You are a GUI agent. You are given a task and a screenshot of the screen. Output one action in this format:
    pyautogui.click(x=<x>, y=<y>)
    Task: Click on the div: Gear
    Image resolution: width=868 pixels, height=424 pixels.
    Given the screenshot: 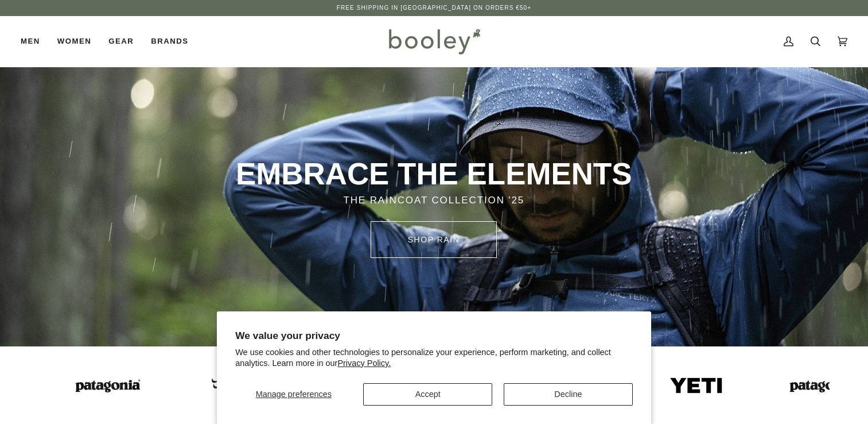 What is the action you would take?
    pyautogui.click(x=121, y=41)
    